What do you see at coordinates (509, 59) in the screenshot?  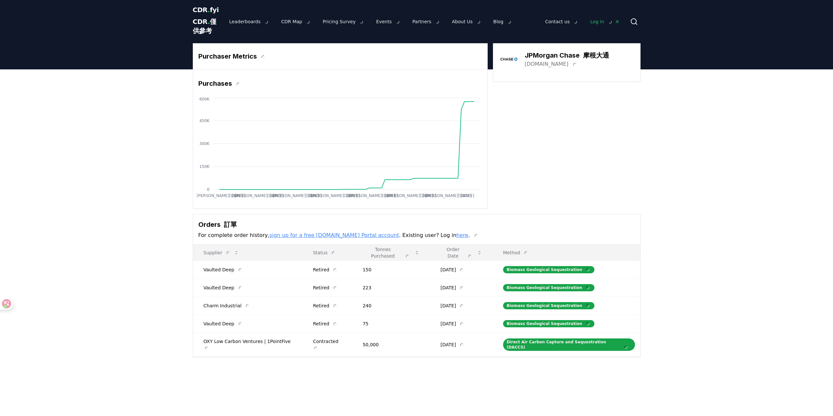 I see `img: JPMorgan Chase-logo` at bounding box center [509, 59].